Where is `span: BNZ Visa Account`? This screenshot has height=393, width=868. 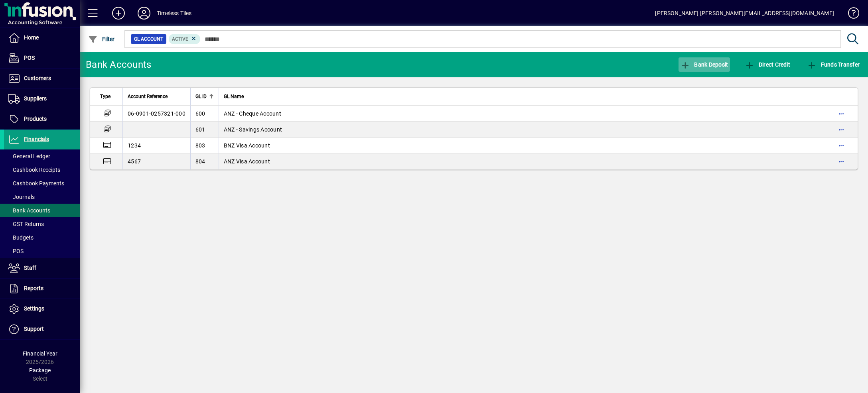 span: BNZ Visa Account is located at coordinates (247, 145).